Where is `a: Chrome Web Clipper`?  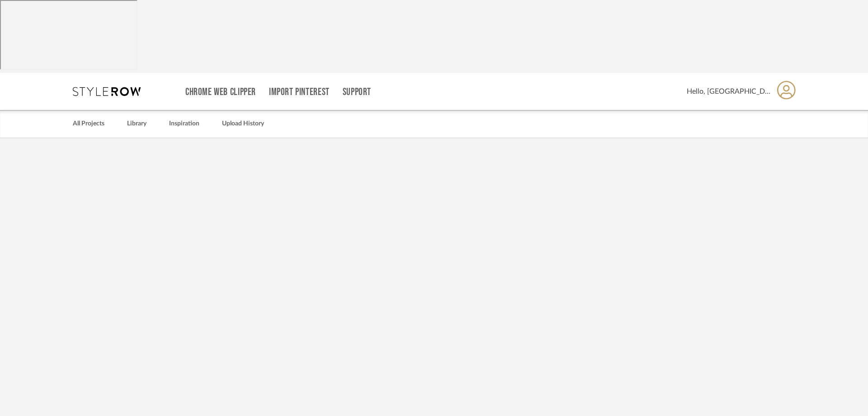
a: Chrome Web Clipper is located at coordinates (220, 92).